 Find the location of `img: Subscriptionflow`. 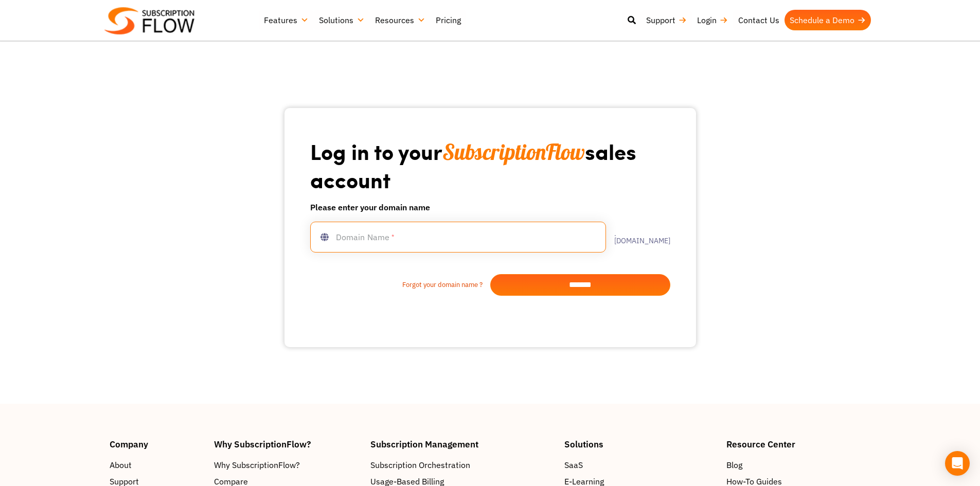

img: Subscriptionflow is located at coordinates (149, 21).